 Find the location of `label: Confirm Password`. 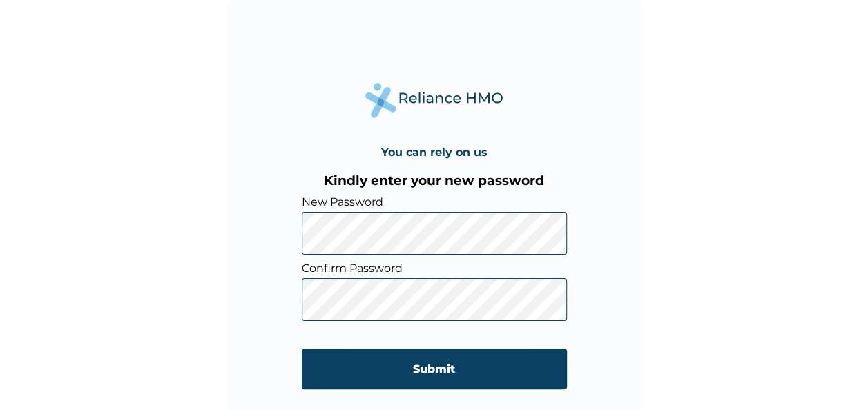

label: Confirm Password is located at coordinates (434, 268).